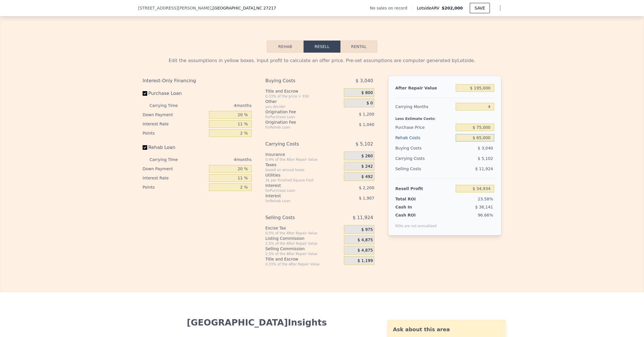  Describe the element at coordinates (484, 207) in the screenshot. I see `span: $ 36,141` at that location.